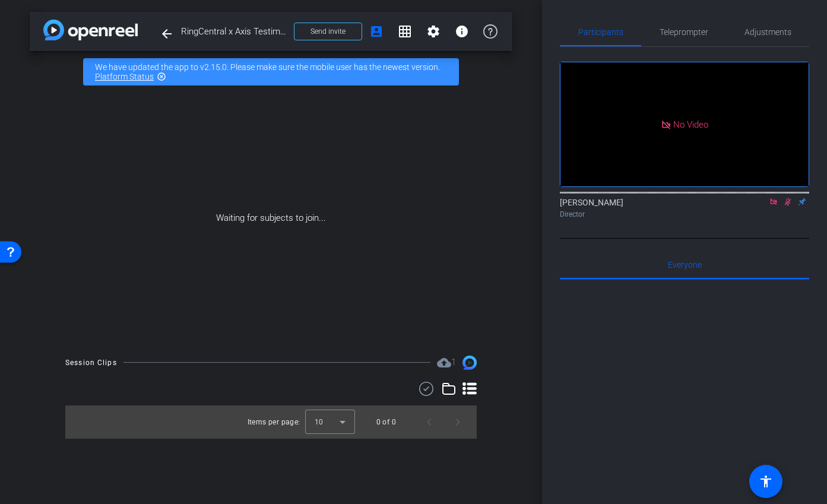 The height and width of the screenshot is (504, 827). Describe the element at coordinates (270, 218) in the screenshot. I see `div: Waiting for subjects to join...` at that location.